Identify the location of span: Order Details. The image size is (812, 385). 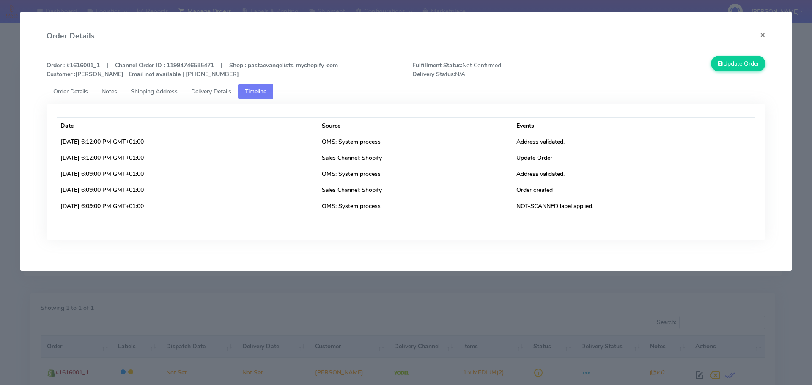
(71, 91).